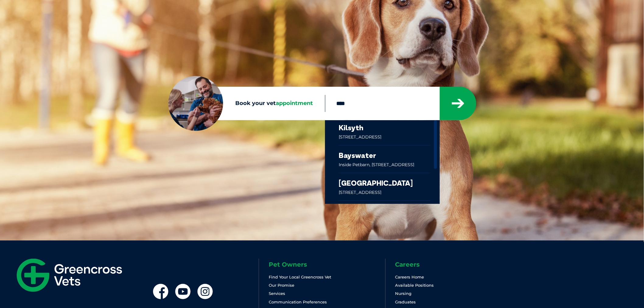 This screenshot has width=644, height=308. I want to click on h6: Careers, so click(453, 264).